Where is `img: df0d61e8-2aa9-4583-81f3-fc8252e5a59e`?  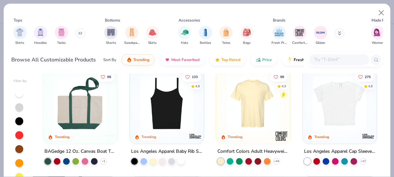 img: df0d61e8-2aa9-4583-81f3-fc8252e5a59e is located at coordinates (227, 103).